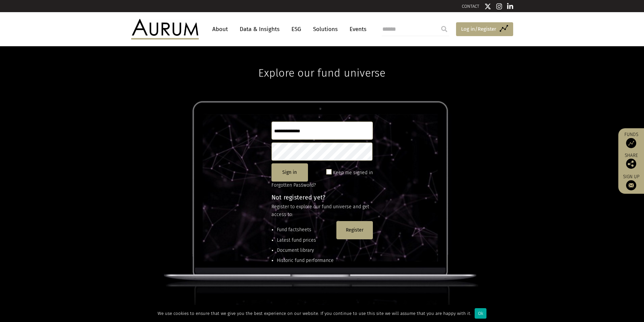 This screenshot has width=644, height=322. Describe the element at coordinates (296, 29) in the screenshot. I see `a: ESG` at that location.